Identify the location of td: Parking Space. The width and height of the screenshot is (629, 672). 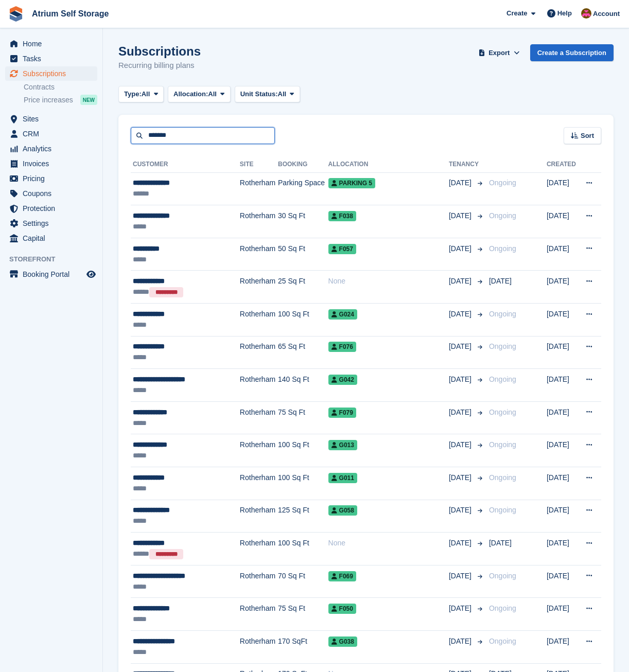
(304, 189).